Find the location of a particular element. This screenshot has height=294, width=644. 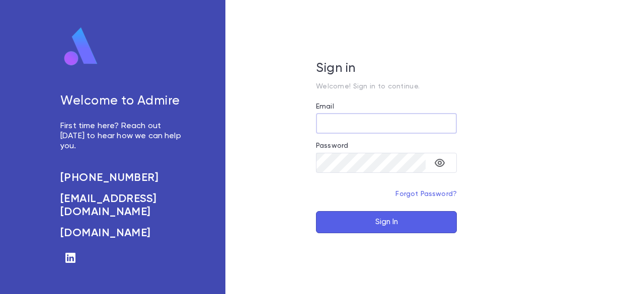

label: Email is located at coordinates (325, 107).